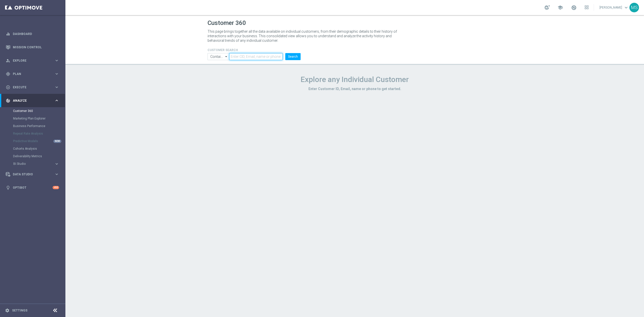 The height and width of the screenshot is (317, 644). What do you see at coordinates (32, 48) in the screenshot?
I see `button: Mission Control` at bounding box center [32, 48].